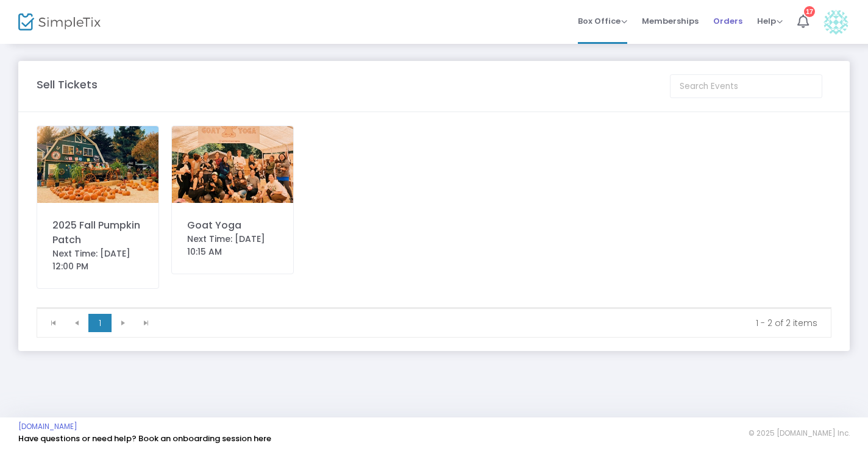  Describe the element at coordinates (728, 21) in the screenshot. I see `span: Orders` at that location.